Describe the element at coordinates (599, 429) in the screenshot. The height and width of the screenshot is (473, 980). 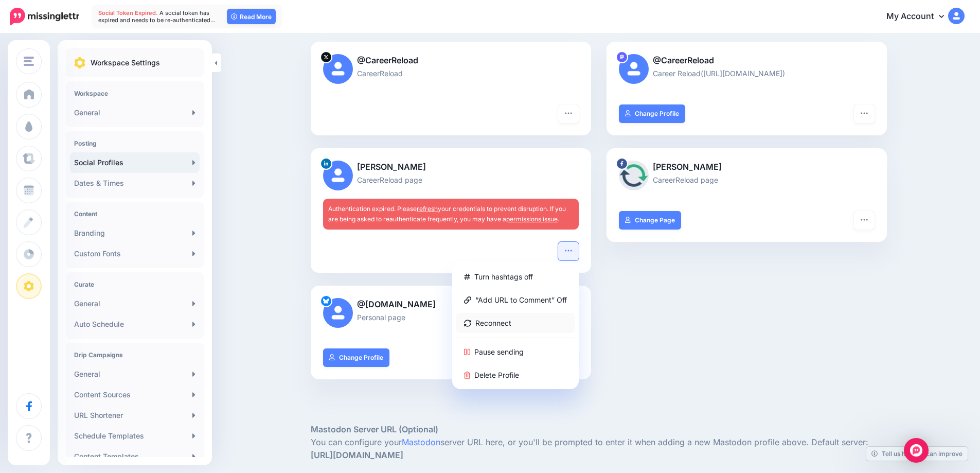
I see `h5: Mastodon Server URL (Optional)` at that location.